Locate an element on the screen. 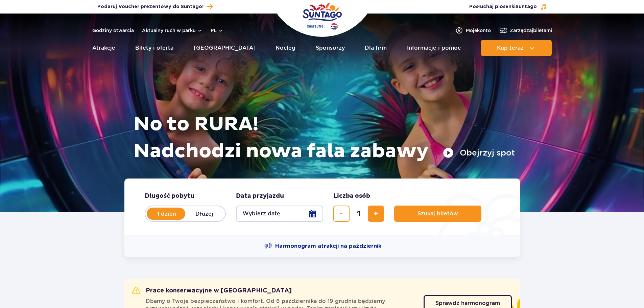  label: Dłużej is located at coordinates (205, 214).